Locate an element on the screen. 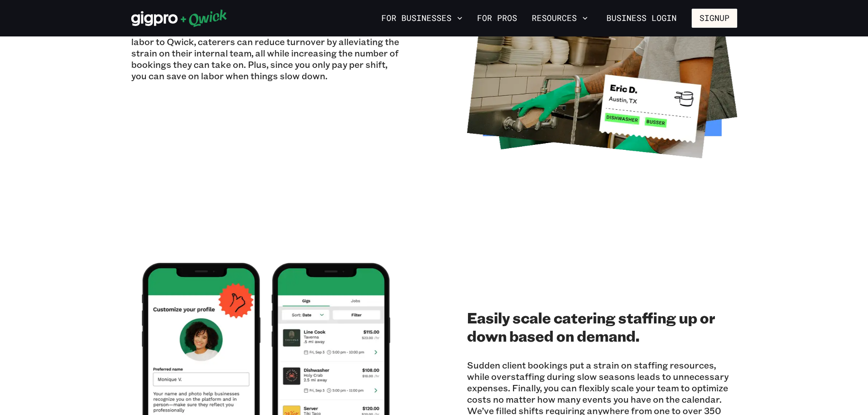 Image resolution: width=868 pixels, height=415 pixels. button: For Businesses is located at coordinates (422, 18).